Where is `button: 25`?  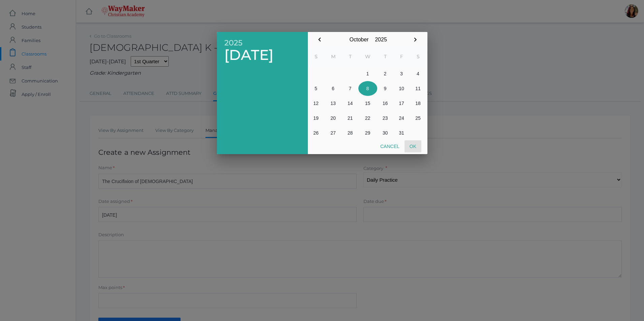
button: 25 is located at coordinates (418, 118).